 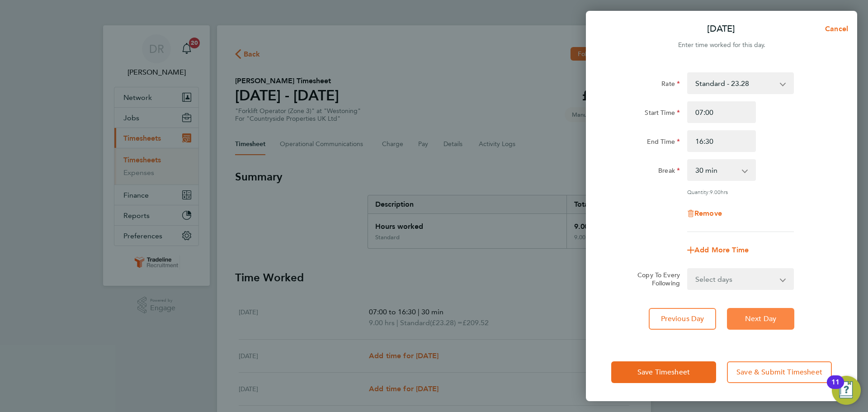 I want to click on span: Remove, so click(x=708, y=213).